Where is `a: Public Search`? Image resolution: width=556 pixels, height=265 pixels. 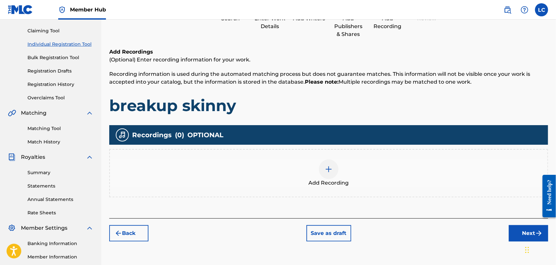
a: Public Search is located at coordinates (507, 10).